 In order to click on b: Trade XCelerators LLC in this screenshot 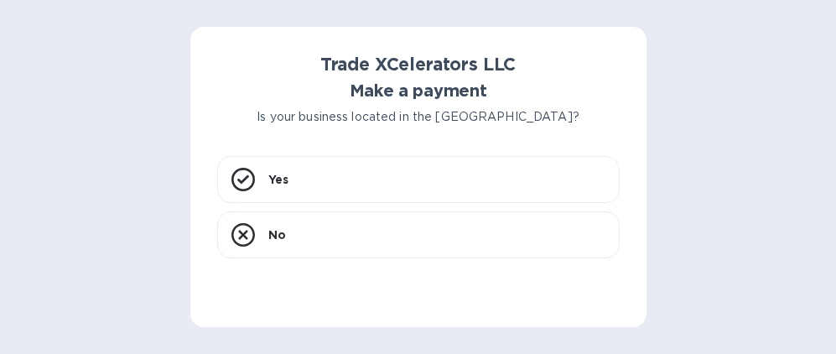, I will do `click(418, 64)`.